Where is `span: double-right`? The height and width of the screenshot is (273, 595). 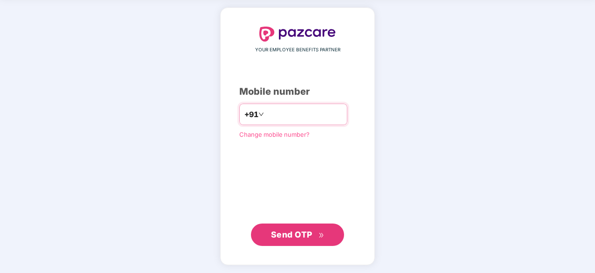 span: double-right is located at coordinates (321, 235).